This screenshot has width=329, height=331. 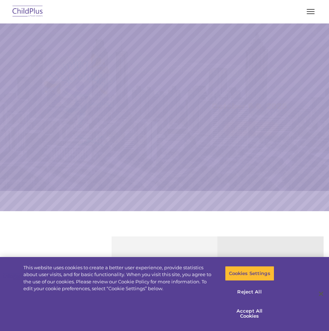 What do you see at coordinates (322, 293) in the screenshot?
I see `button: Close` at bounding box center [322, 293].